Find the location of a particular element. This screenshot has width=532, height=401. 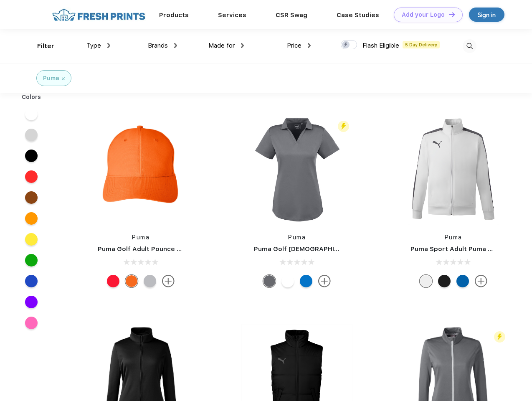

img: desktop_search.svg is located at coordinates (470, 46).